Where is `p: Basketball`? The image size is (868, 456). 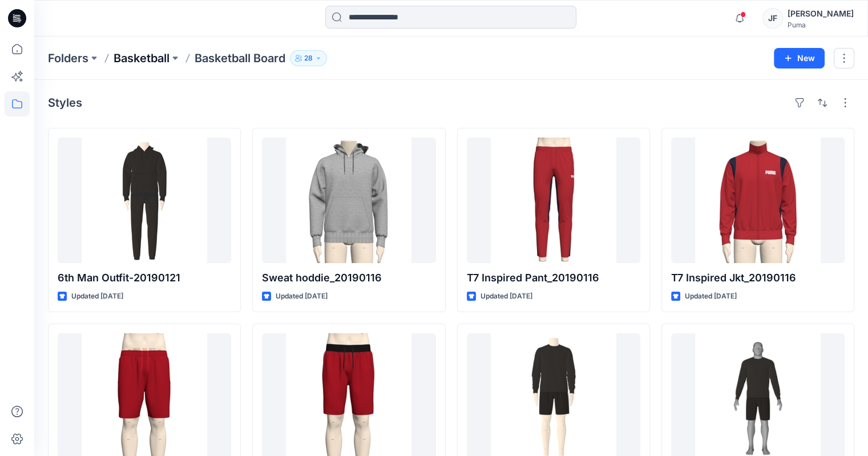 p: Basketball is located at coordinates (142, 58).